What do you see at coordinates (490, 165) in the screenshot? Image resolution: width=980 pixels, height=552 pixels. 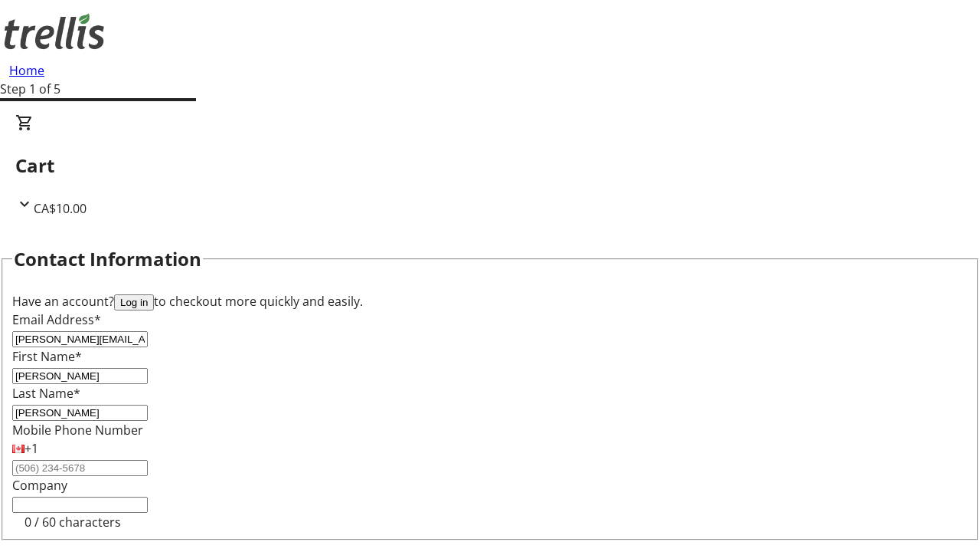 I see `div: CartCA$10.00` at bounding box center [490, 165].